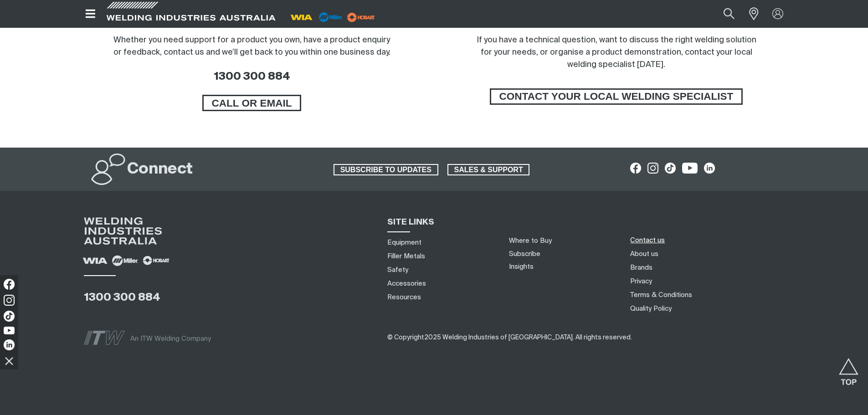 The width and height of the screenshot is (868, 415). What do you see at coordinates (406, 256) in the screenshot?
I see `a: Filler Metals` at bounding box center [406, 256].